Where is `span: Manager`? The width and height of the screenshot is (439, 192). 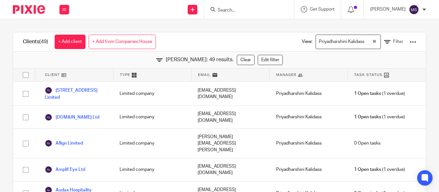 span: Manager is located at coordinates (286, 75).